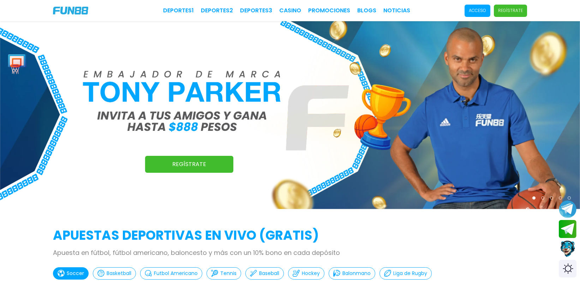 The height and width of the screenshot is (281, 580). I want to click on p: Liga de Rugby, so click(410, 274).